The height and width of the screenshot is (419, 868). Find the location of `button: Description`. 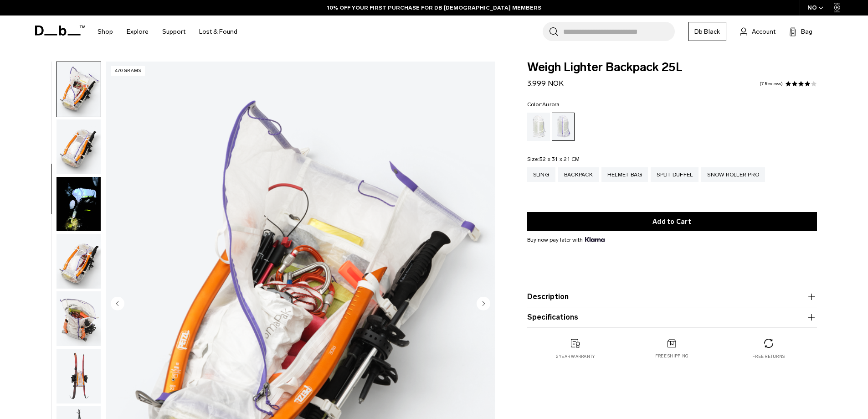

button: Description is located at coordinates (672, 297).